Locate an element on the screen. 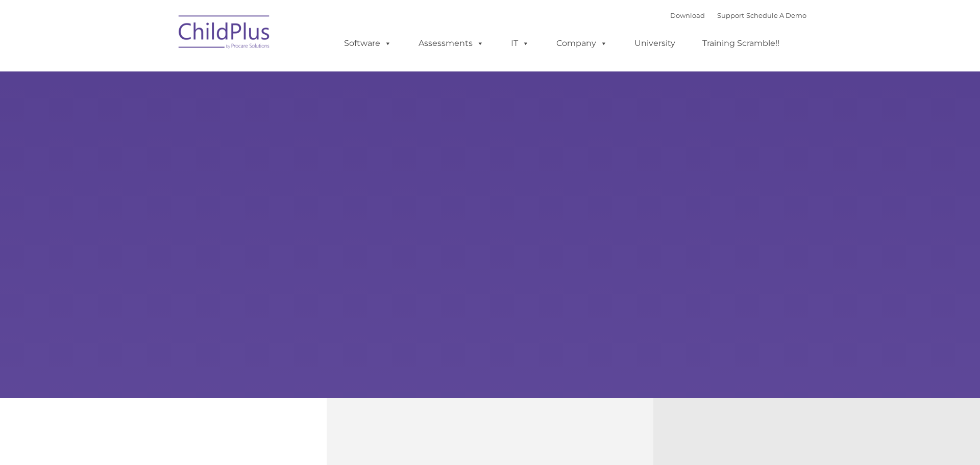 The image size is (980, 465). a: Assessments is located at coordinates (451, 43).